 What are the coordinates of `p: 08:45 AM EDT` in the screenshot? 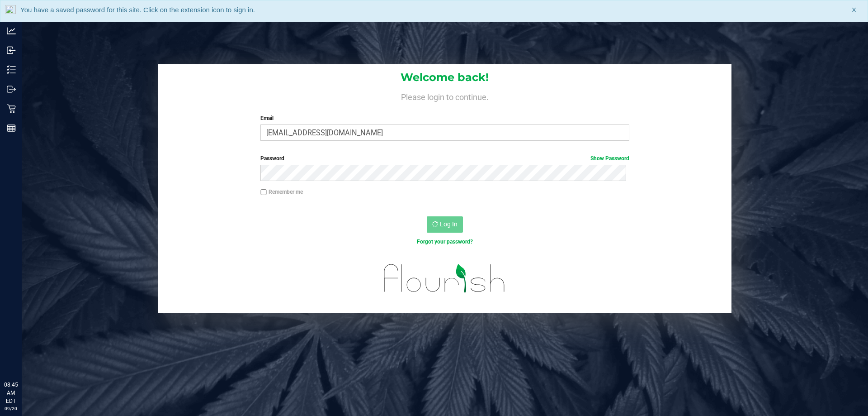 It's located at (11, 392).